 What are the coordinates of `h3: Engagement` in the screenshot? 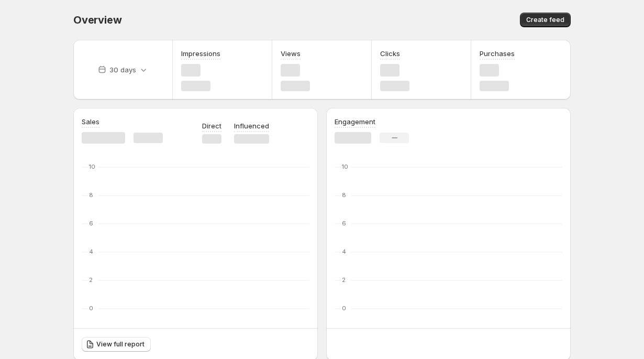 It's located at (355, 121).